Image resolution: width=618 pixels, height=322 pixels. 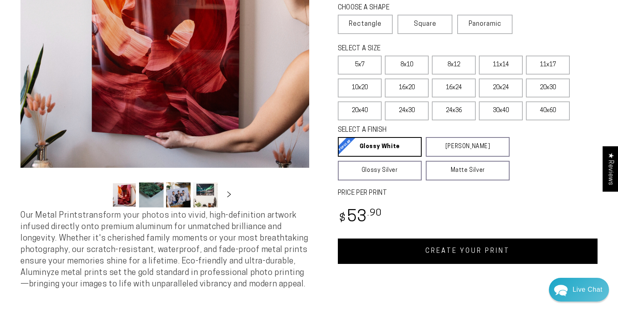 I want to click on label: 40x60, so click(x=547, y=111).